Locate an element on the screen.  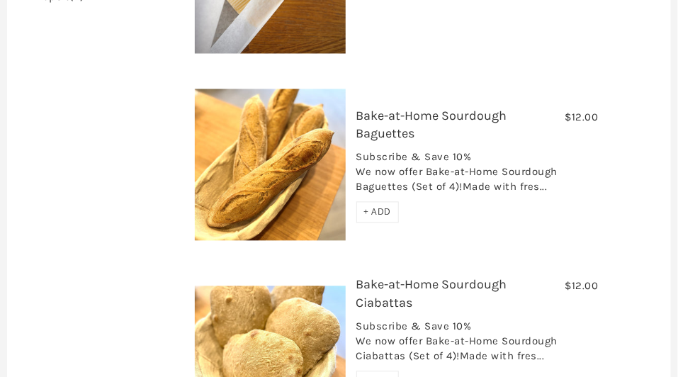
div: Subscribe & Save 10% We now offer Bake-at-Home Sourdough Baguettes (Set of 4)!Made with fres... is located at coordinates (477, 176).